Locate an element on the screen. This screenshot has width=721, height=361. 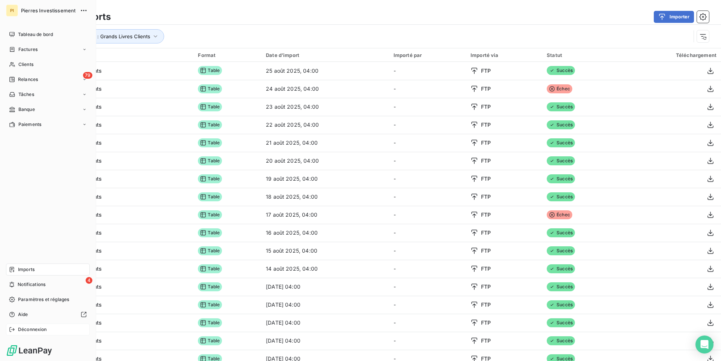
span: Échec is located at coordinates (559, 215).